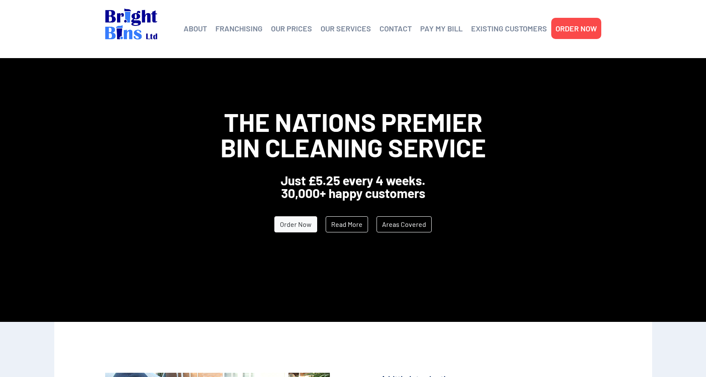 Image resolution: width=706 pixels, height=377 pixels. Describe the element at coordinates (296, 224) in the screenshot. I see `a: Order Now` at that location.